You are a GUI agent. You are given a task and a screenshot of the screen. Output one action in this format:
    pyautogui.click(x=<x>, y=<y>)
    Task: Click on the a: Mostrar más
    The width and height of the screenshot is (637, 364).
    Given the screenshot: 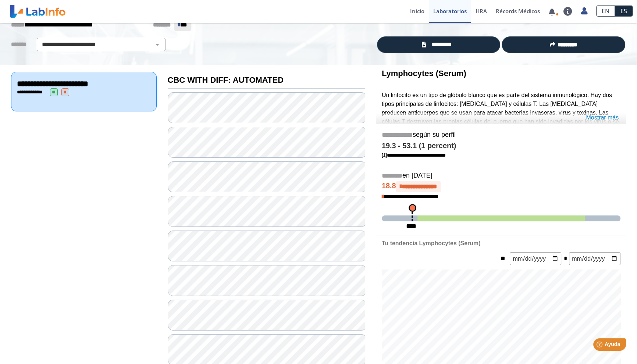 What is the action you would take?
    pyautogui.click(x=602, y=118)
    